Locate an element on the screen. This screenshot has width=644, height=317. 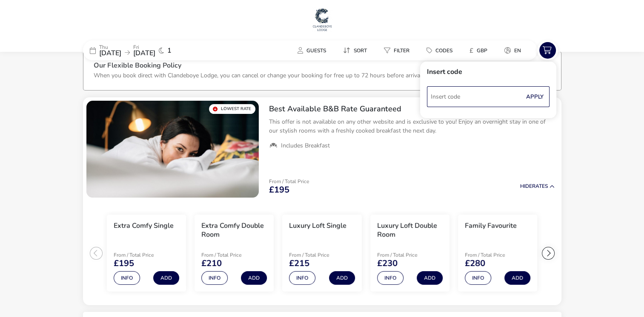
span: GBP is located at coordinates (482, 51).